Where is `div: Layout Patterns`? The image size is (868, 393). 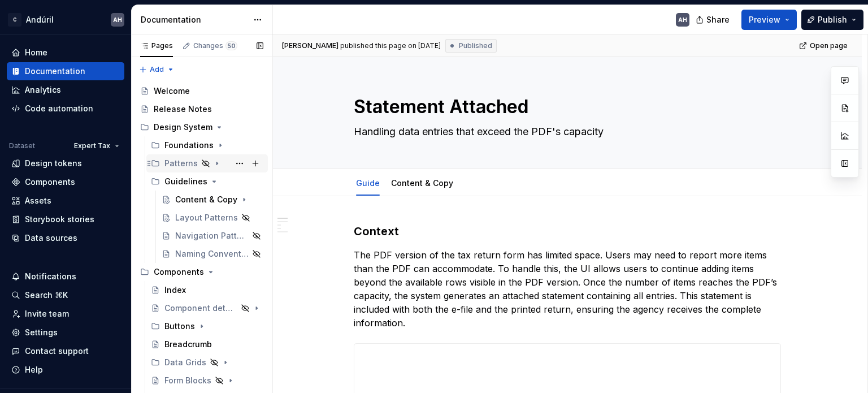 div: Layout Patterns is located at coordinates (206, 218).